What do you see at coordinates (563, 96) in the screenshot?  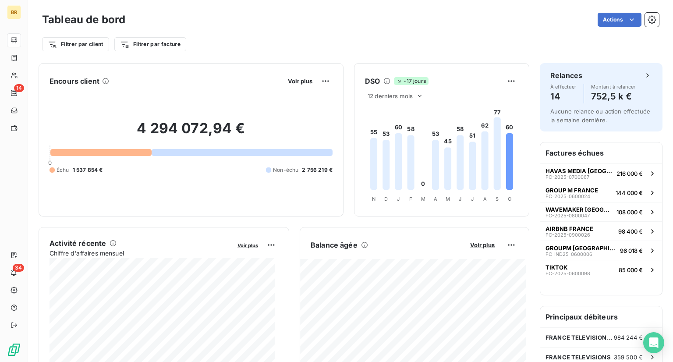 I see `h4: 14` at bounding box center [563, 96].